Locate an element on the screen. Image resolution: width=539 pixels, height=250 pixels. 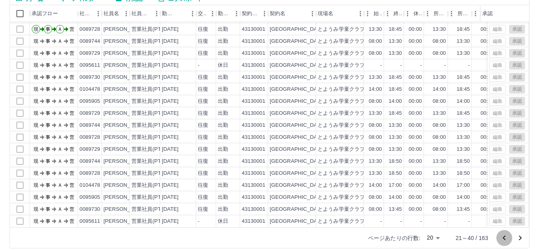
div: 0089730 is located at coordinates (90, 77).